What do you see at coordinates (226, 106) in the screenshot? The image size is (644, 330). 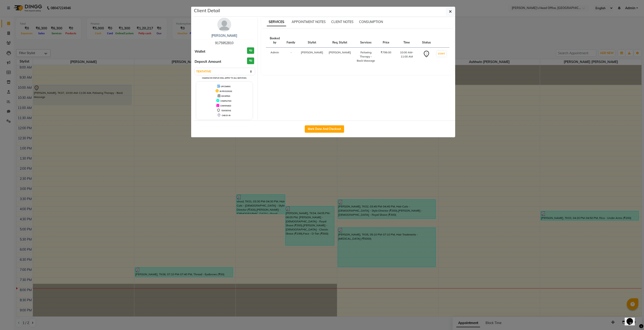 I see `span: CONFIRMED` at bounding box center [226, 106].